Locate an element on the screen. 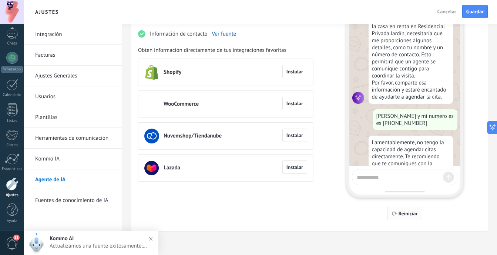  div: Correo is located at coordinates (12, 145).